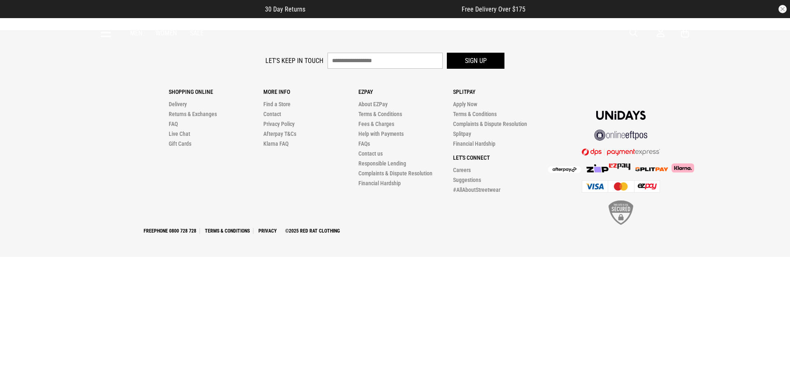 The height and width of the screenshot is (375, 790). I want to click on a: FAQ, so click(173, 124).